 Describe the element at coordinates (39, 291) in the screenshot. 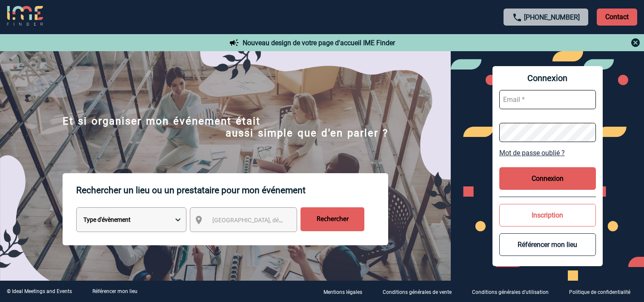

I see `div: © Ideal Meetings and Events` at that location.